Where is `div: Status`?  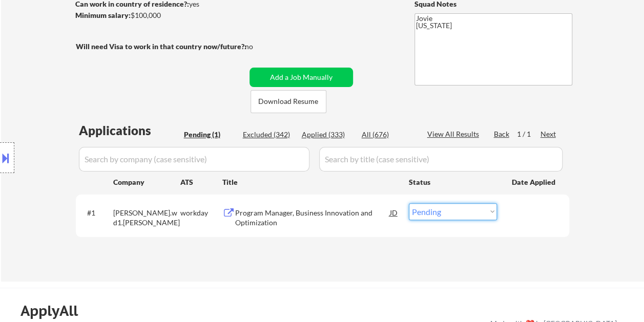 div: Status is located at coordinates (453, 182).